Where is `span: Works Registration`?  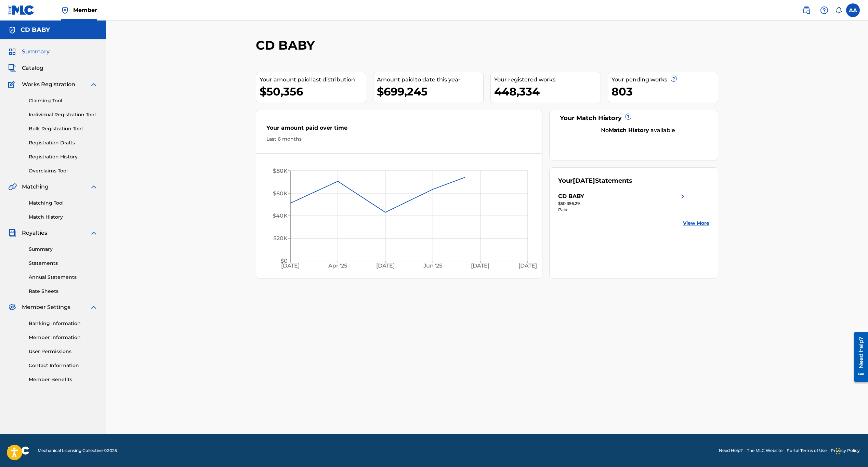
span: Works Registration is located at coordinates (49, 85).